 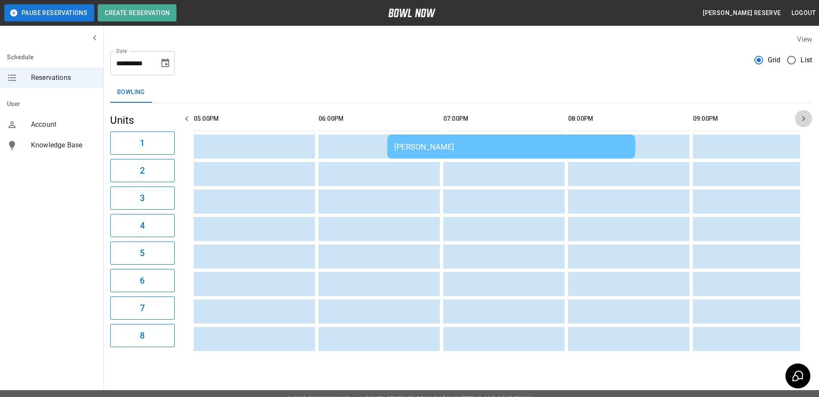 What do you see at coordinates (142, 143) in the screenshot?
I see `h6: 1` at bounding box center [142, 143].